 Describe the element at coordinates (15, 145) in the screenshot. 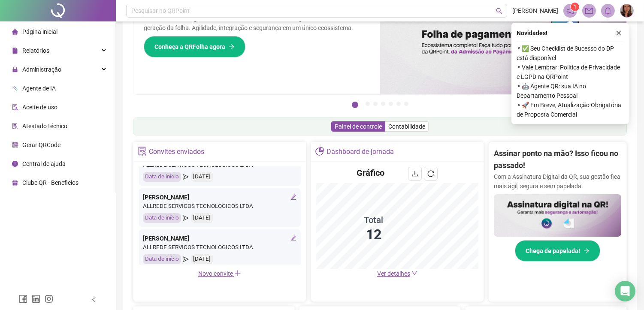

I see `span: qrcode` at that location.